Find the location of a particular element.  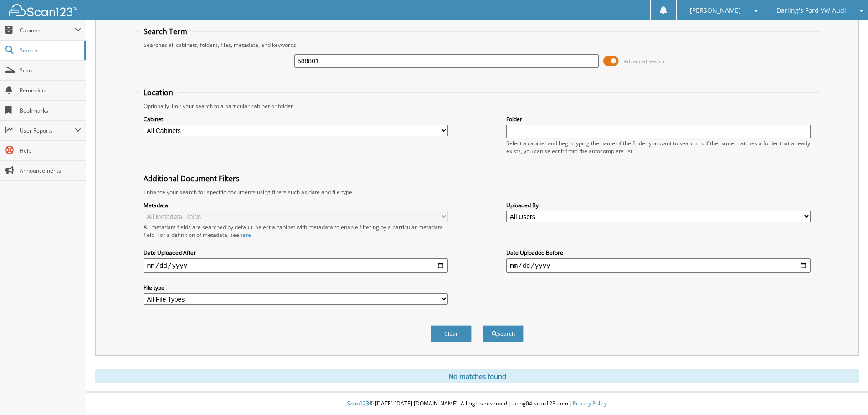

a: here is located at coordinates (245, 234).